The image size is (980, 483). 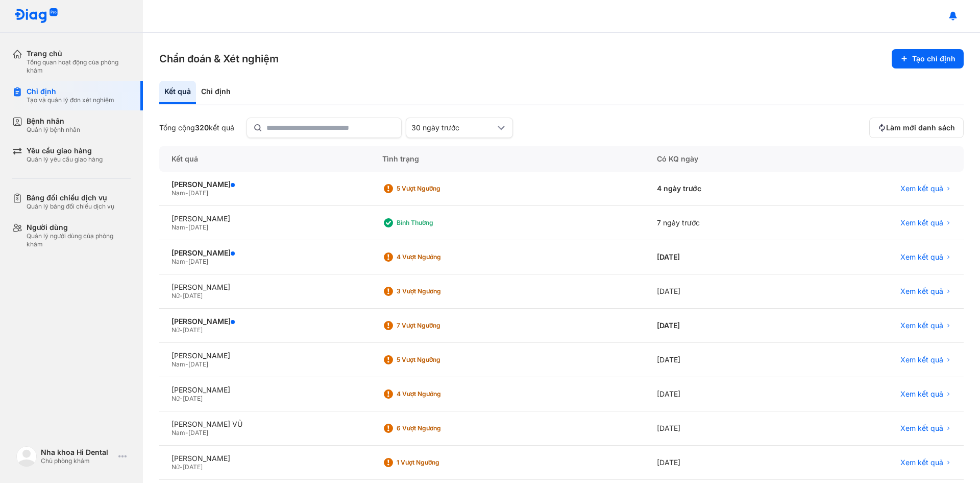 What do you see at coordinates (79, 240) in the screenshot?
I see `div: Quản lý người dùng của phòng khám` at bounding box center [79, 240].